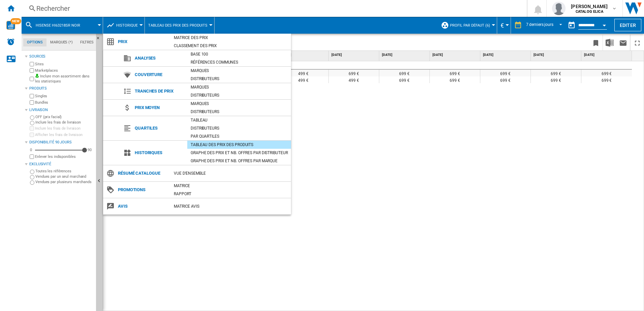 The width and height of the screenshot is (644, 311). I want to click on span: Résumé catalogue, so click(143, 174).